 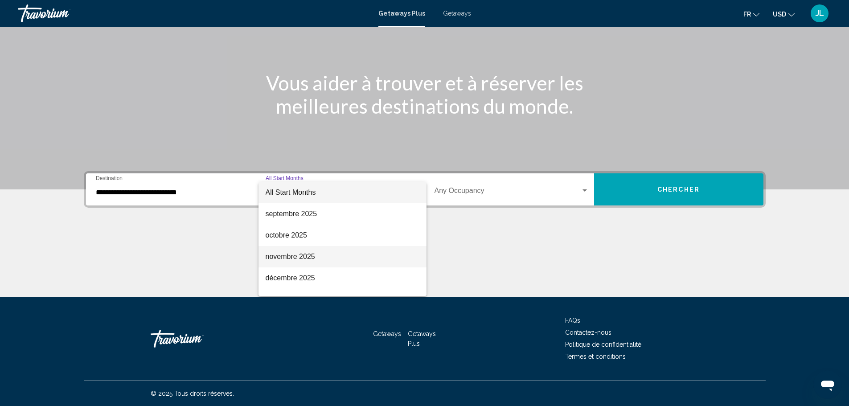 What do you see at coordinates (291, 192) in the screenshot?
I see `span: All Start Months` at bounding box center [291, 192].